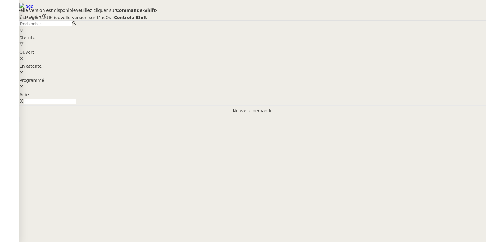 This screenshot has width=486, height=242. I want to click on a: Nouvelle demande, so click(253, 111).